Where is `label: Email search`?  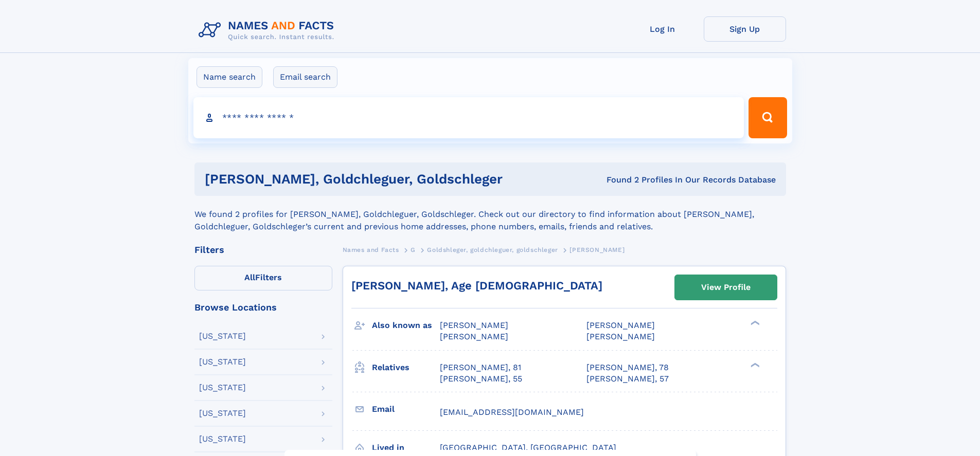 label: Email search is located at coordinates (305, 77).